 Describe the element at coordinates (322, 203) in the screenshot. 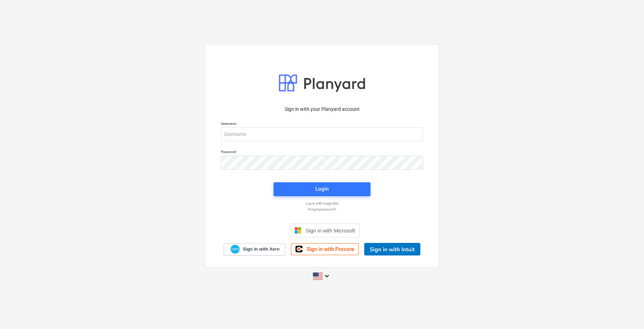

I see `p: Log in with magic link` at that location.